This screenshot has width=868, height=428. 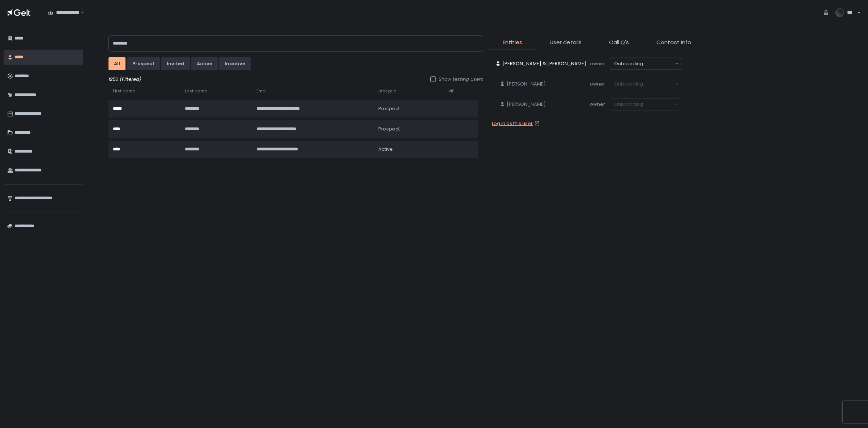 I want to click on span: Call Q's, so click(x=619, y=43).